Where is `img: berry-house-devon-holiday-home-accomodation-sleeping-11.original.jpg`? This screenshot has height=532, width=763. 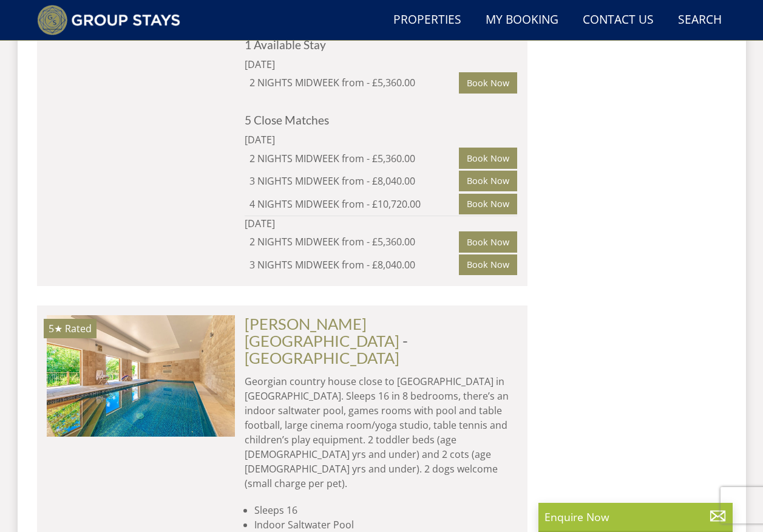
img: berry-house-devon-holiday-home-accomodation-sleeping-11.original.jpg is located at coordinates (141, 376).